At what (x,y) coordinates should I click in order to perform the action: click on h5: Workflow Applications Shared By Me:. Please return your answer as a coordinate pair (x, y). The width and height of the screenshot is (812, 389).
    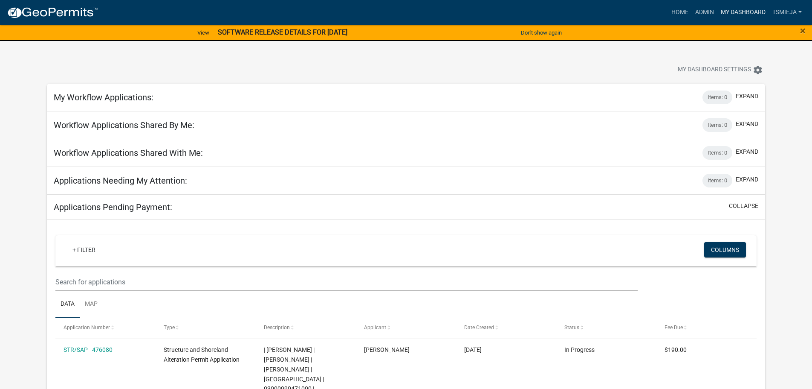
    Looking at the image, I should click on (124, 125).